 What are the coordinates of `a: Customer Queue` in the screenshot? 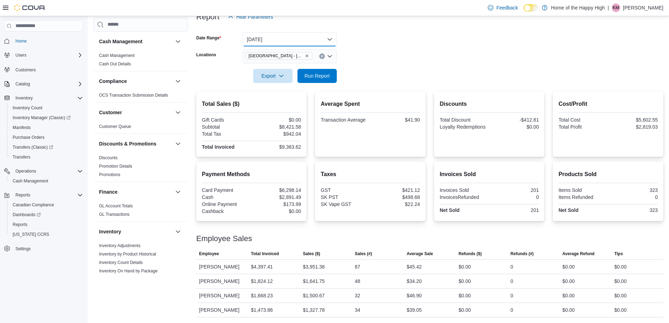 It's located at (115, 126).